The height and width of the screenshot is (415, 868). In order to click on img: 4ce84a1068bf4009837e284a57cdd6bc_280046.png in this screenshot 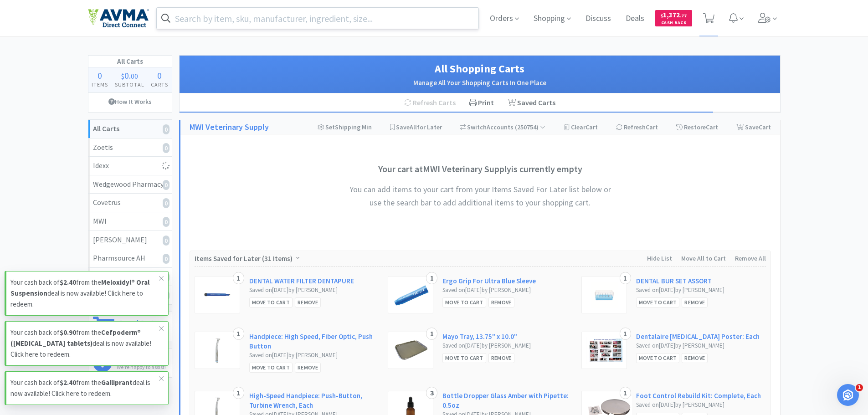, I will do `click(604, 295)`.